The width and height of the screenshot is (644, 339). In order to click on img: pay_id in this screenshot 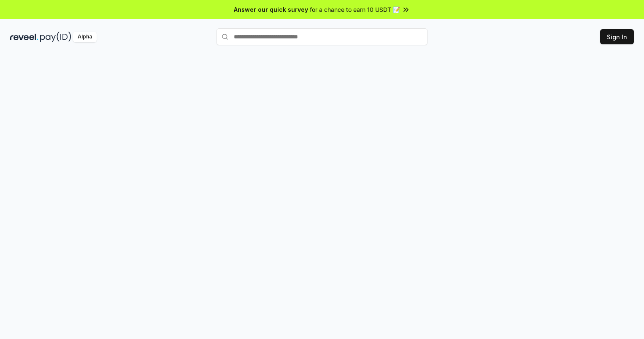, I will do `click(56, 37)`.